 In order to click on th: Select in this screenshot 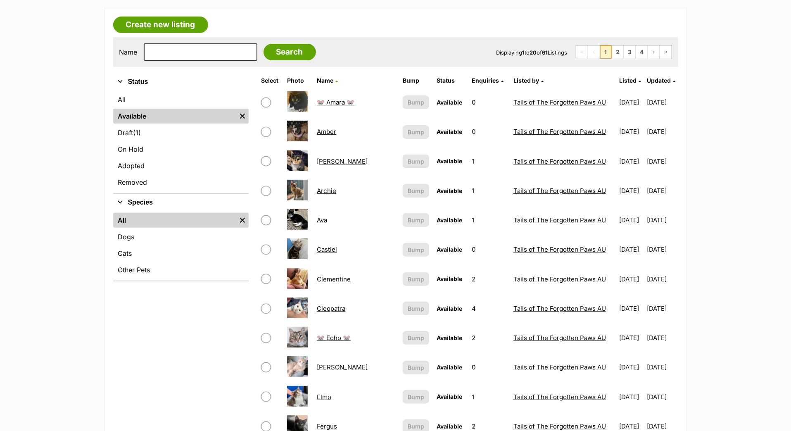, I will do `click(270, 81)`.